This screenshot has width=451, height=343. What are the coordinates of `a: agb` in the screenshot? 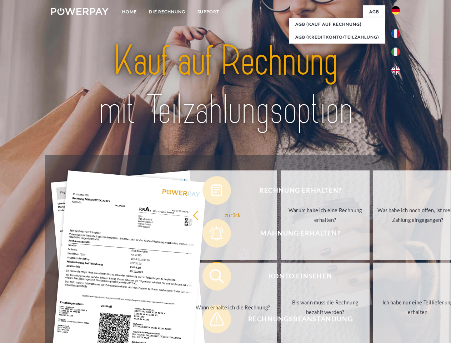 It's located at (375, 12).